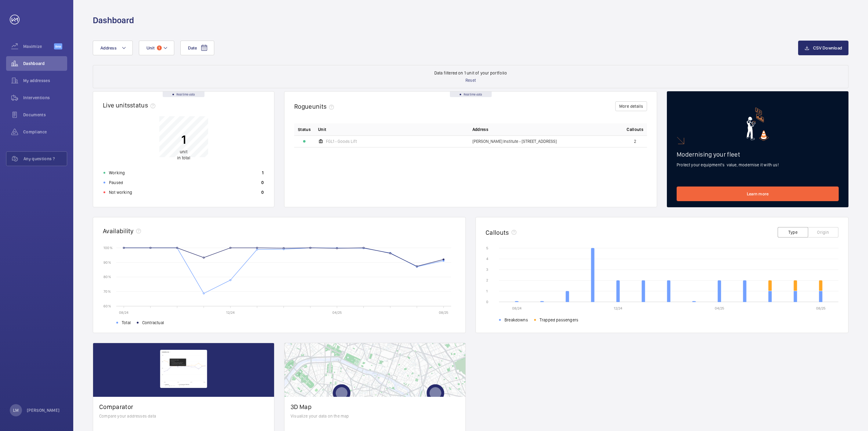 The image size is (868, 431). Describe the element at coordinates (488, 270) in the screenshot. I see `text: 3` at that location.